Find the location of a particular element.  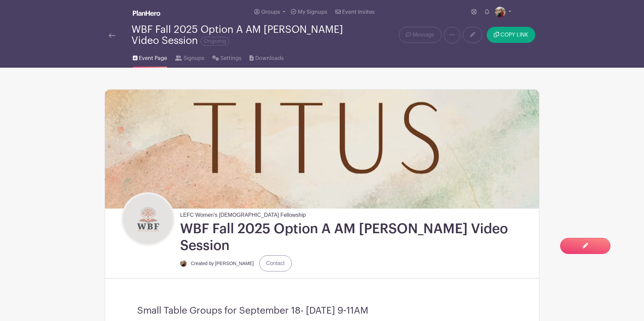

a: Settings is located at coordinates (227, 57).